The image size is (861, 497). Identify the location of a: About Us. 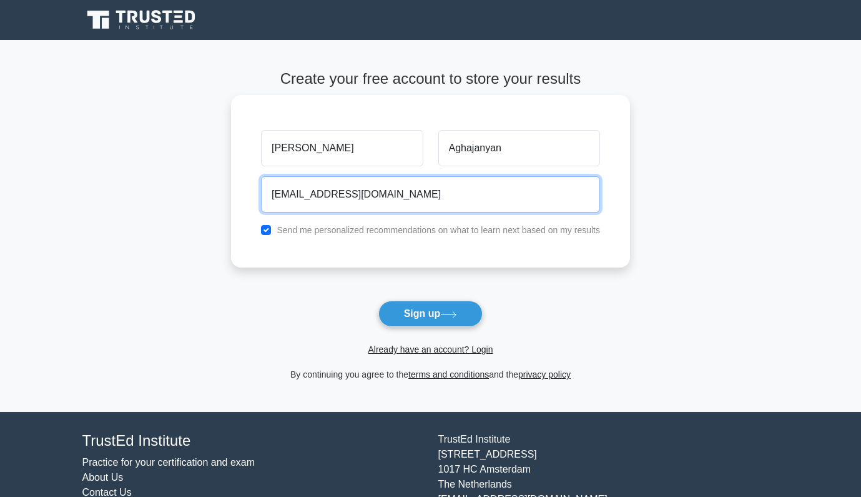
(103, 477).